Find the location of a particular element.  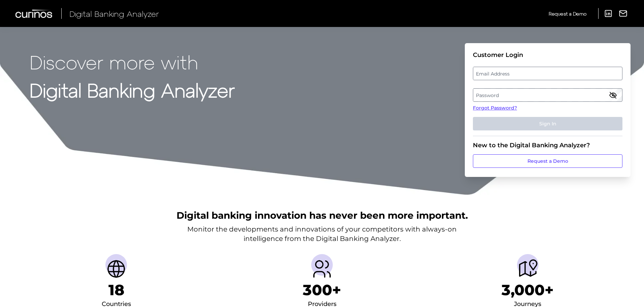

img: Curinos is located at coordinates (35, 14).